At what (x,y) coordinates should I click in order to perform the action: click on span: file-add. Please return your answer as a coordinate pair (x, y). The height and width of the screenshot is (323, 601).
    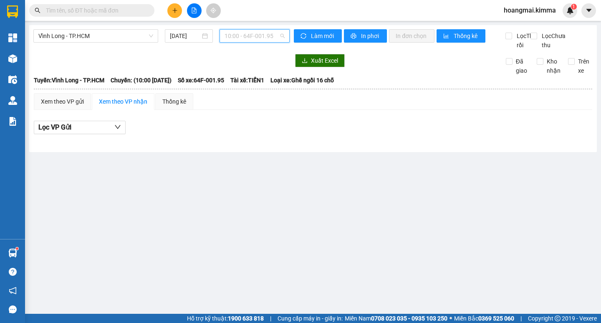
    Looking at the image, I should click on (194, 10).